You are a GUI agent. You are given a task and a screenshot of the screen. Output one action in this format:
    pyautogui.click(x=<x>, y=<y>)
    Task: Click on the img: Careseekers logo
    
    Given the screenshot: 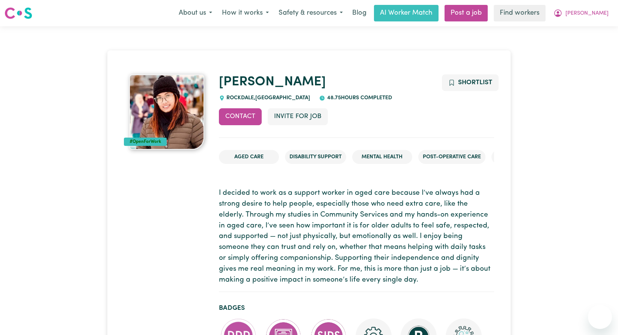 What is the action you would take?
    pyautogui.click(x=18, y=13)
    